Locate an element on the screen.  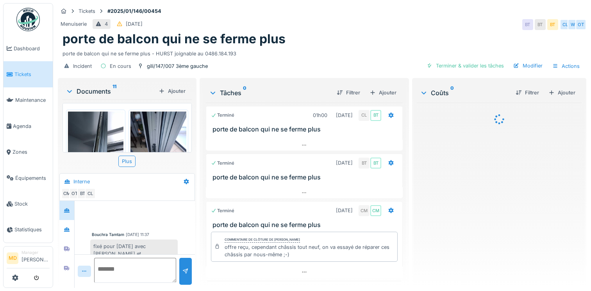
div: Bouchra Tamtam is located at coordinates (108, 235).